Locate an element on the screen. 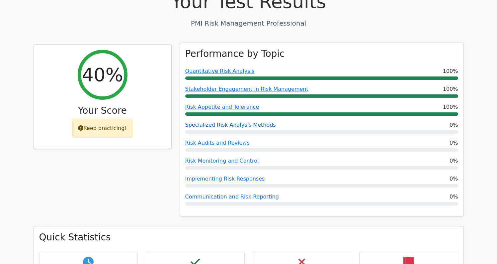 Image resolution: width=497 pixels, height=264 pixels. a: Implementing Risk Responses is located at coordinates (225, 178).